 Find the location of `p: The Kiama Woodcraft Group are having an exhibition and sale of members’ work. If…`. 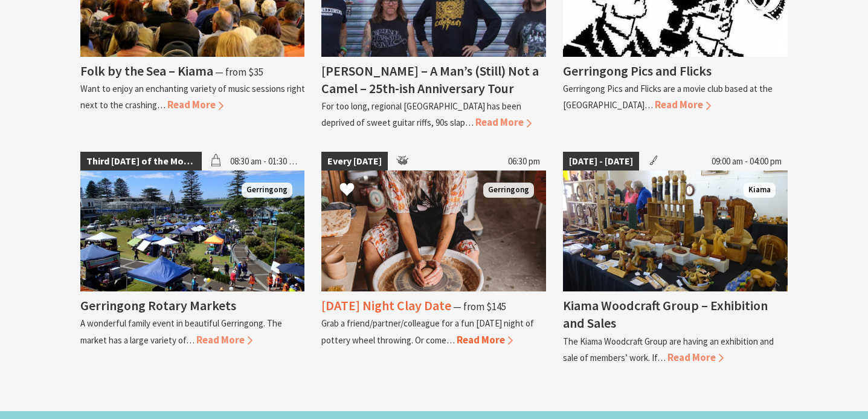

p: The Kiama Woodcraft Group are having an exhibition and sale of members’ work. If… is located at coordinates (668, 350).